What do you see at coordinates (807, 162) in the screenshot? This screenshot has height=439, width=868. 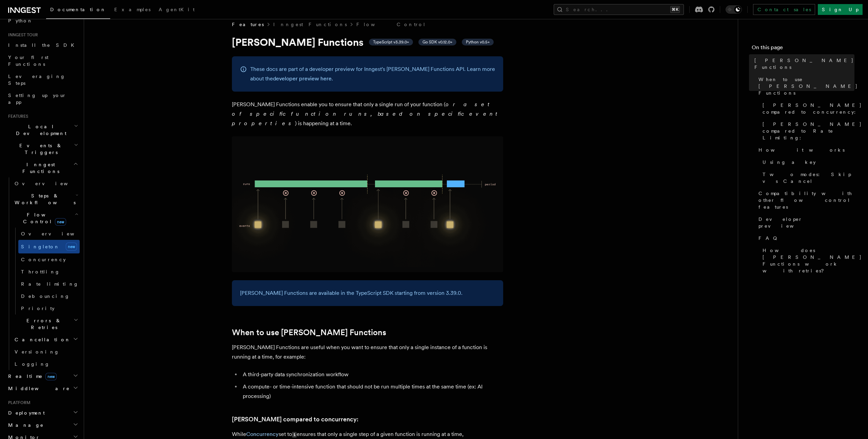 I see `a: Using a key` at bounding box center [807, 162].